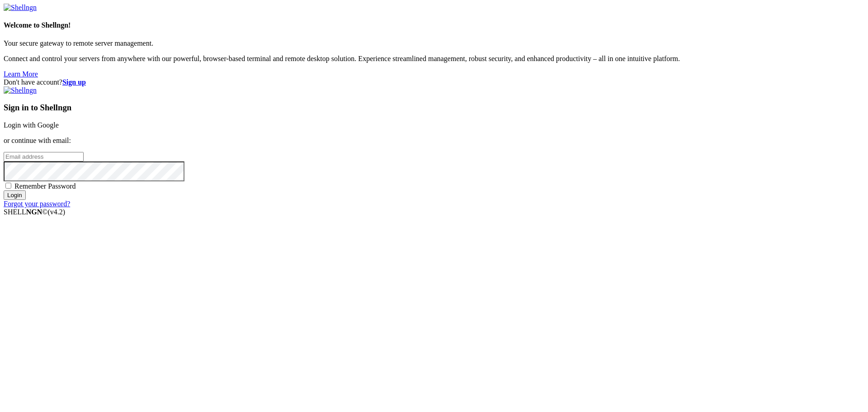  I want to click on strong: Sign up, so click(74, 82).